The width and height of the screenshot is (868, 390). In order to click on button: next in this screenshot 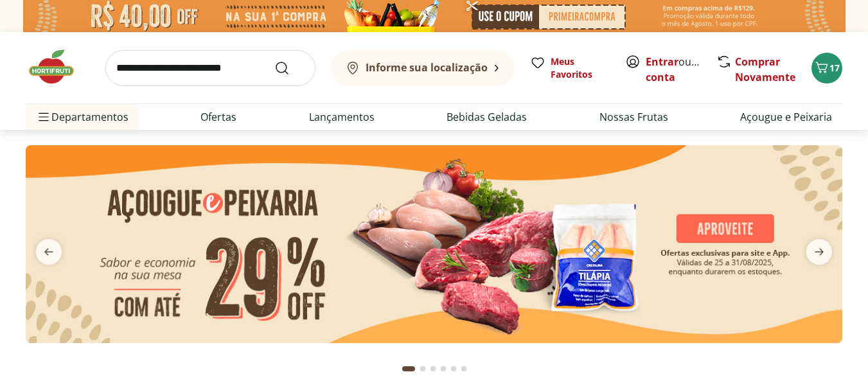, I will do `click(819, 252)`.